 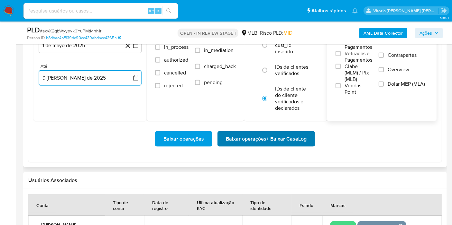 I want to click on a: Sair, so click(x=444, y=11).